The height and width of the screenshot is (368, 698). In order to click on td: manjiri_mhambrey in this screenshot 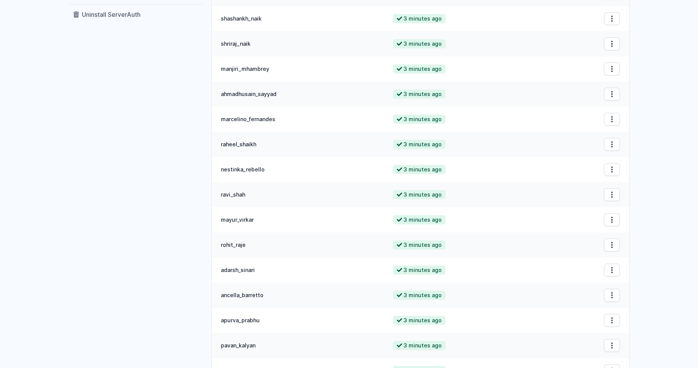, I will do `click(298, 69)`.